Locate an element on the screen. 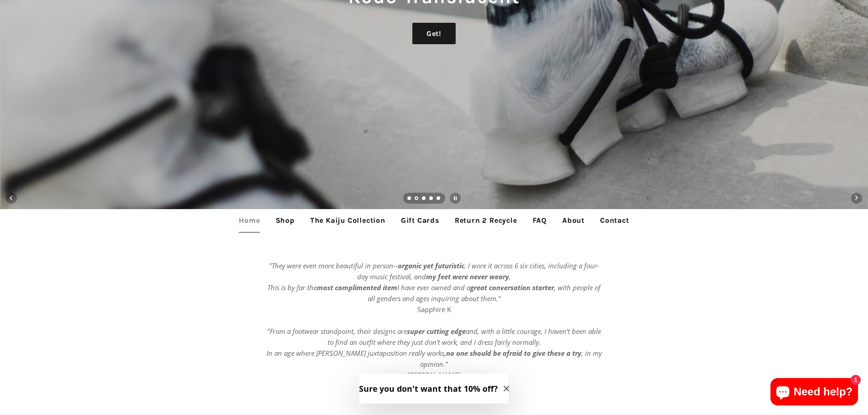  em: , in my opinion." is located at coordinates (511, 359).